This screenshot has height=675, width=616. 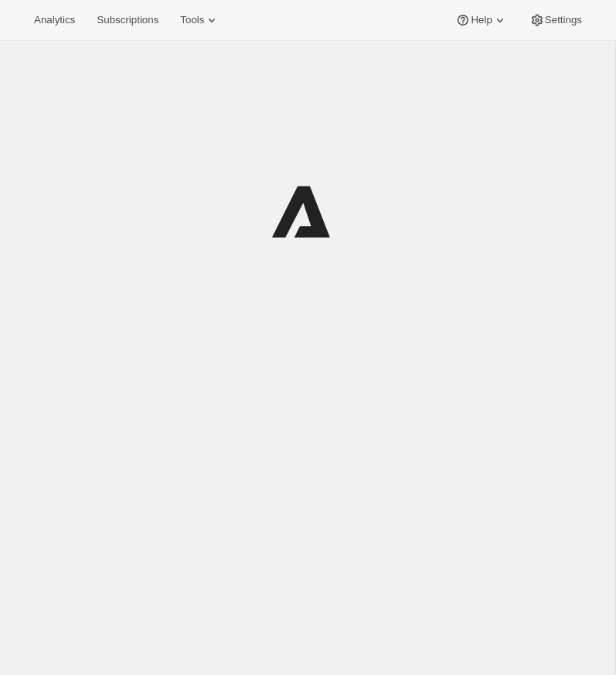 I want to click on button: Tools, so click(x=199, y=20).